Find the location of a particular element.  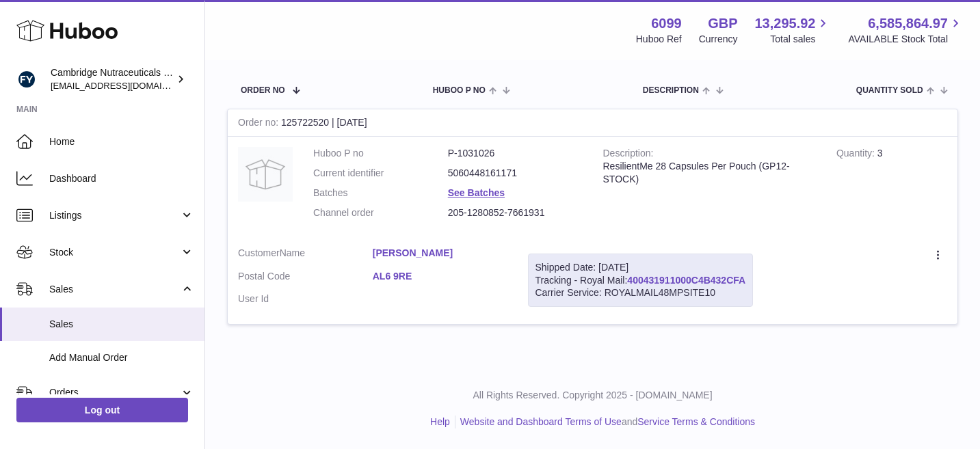

a: Website and Dashboard Terms of Use is located at coordinates (541, 422).